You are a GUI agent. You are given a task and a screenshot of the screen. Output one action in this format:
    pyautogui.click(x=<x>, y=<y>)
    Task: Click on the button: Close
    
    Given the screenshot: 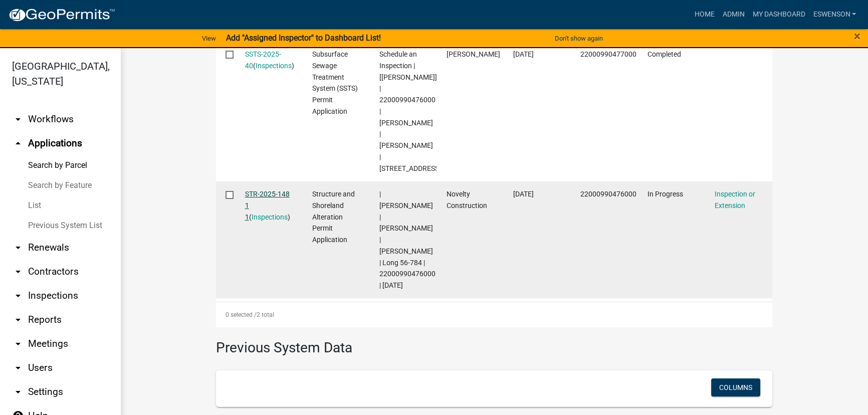 What is the action you would take?
    pyautogui.click(x=857, y=36)
    